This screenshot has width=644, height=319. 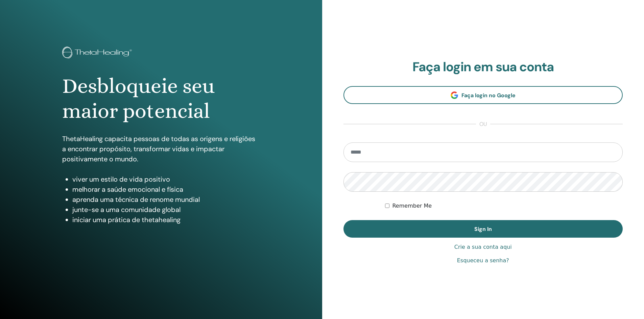 What do you see at coordinates (161, 149) in the screenshot?
I see `p: ThetaHealing capacita pessoas de todas as origens e religiões a encontrar propósito, transformar ...` at bounding box center [161, 149].